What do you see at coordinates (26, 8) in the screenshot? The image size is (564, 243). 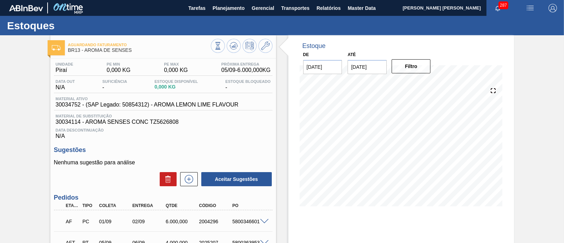 I see `img: TNhmsLtSVTkK8tSr43FrP2fwEKptu5GPRR3wAAAABJRU5ErkJggg==` at bounding box center [26, 8].